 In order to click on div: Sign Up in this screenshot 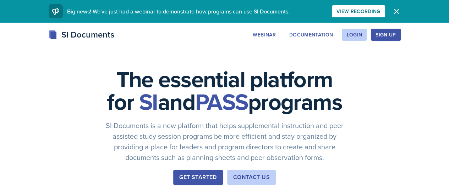, I will do `click(385, 35)`.